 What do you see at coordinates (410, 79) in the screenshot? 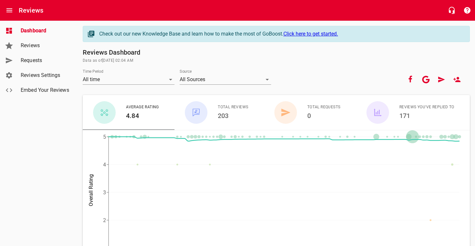
I see `button: Your Facebook account is connected` at bounding box center [410, 79].